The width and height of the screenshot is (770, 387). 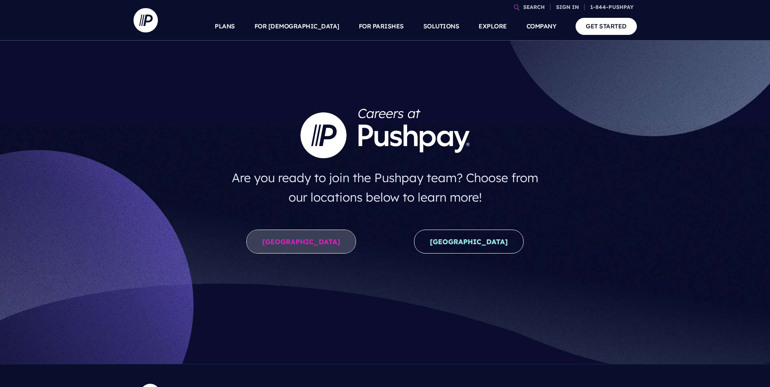 What do you see at coordinates (225, 26) in the screenshot?
I see `a: PLANS` at bounding box center [225, 26].